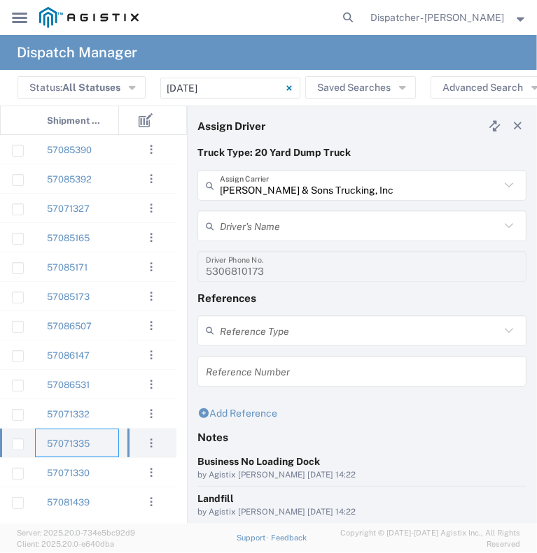 The image size is (537, 553). I want to click on a: Feedback, so click(288, 538).